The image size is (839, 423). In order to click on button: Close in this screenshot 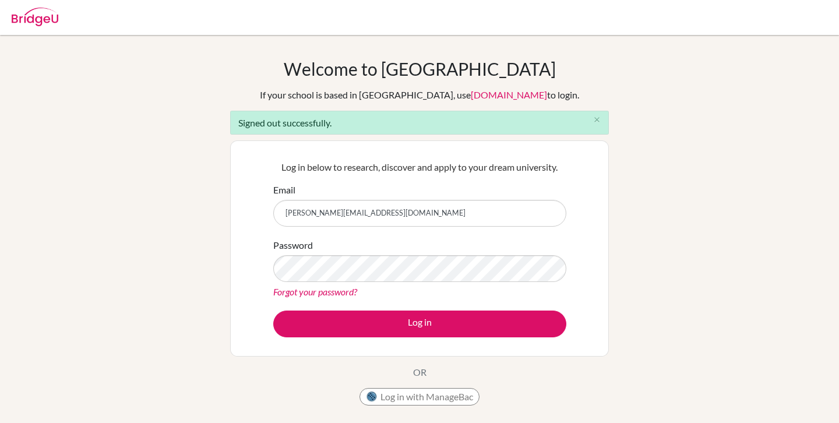, I will do `click(597, 120)`.